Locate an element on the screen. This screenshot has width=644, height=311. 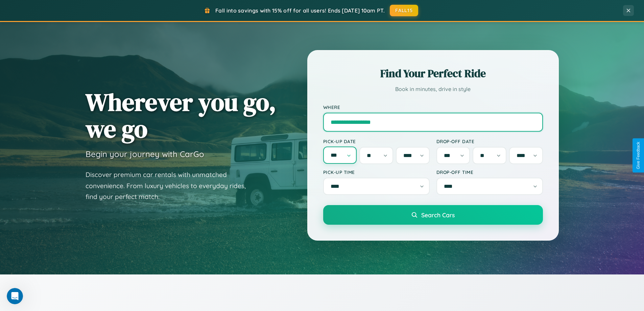
button: Search Cars is located at coordinates (433, 215).